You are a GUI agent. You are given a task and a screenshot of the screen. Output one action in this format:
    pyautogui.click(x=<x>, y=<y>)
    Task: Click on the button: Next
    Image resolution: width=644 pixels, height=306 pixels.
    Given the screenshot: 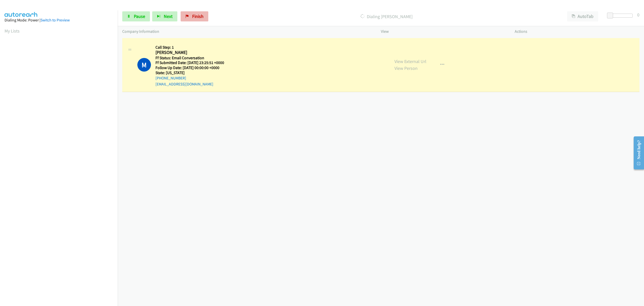 What is the action you would take?
    pyautogui.click(x=164, y=16)
    